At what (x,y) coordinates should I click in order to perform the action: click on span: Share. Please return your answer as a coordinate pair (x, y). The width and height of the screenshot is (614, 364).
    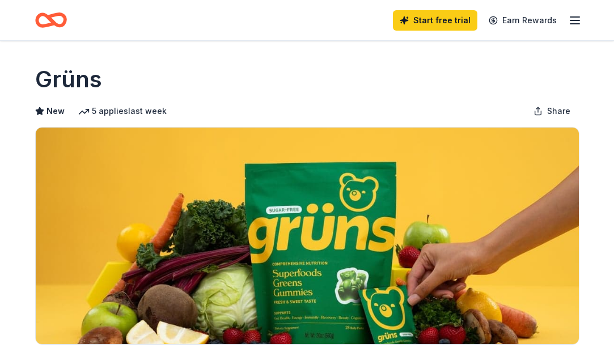
    Looking at the image, I should click on (558, 111).